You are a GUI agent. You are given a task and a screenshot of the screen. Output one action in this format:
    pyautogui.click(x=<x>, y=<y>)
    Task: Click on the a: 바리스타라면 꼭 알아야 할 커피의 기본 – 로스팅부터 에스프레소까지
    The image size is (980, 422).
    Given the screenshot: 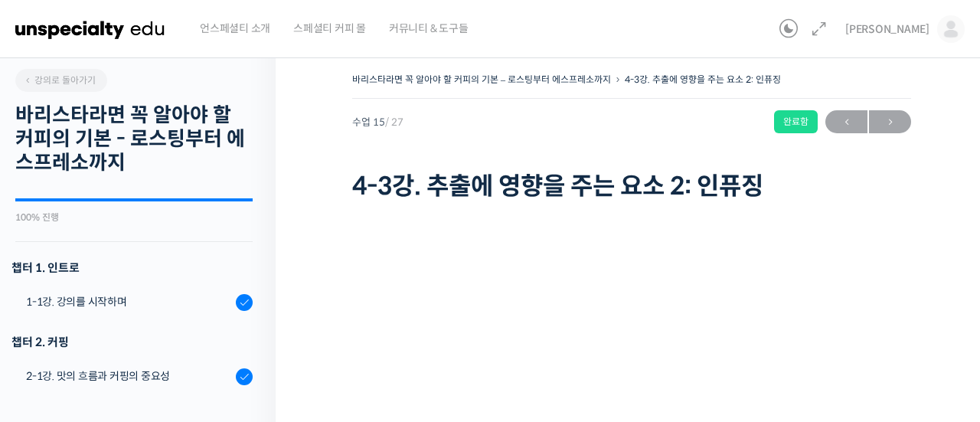 What is the action you would take?
    pyautogui.click(x=482, y=79)
    